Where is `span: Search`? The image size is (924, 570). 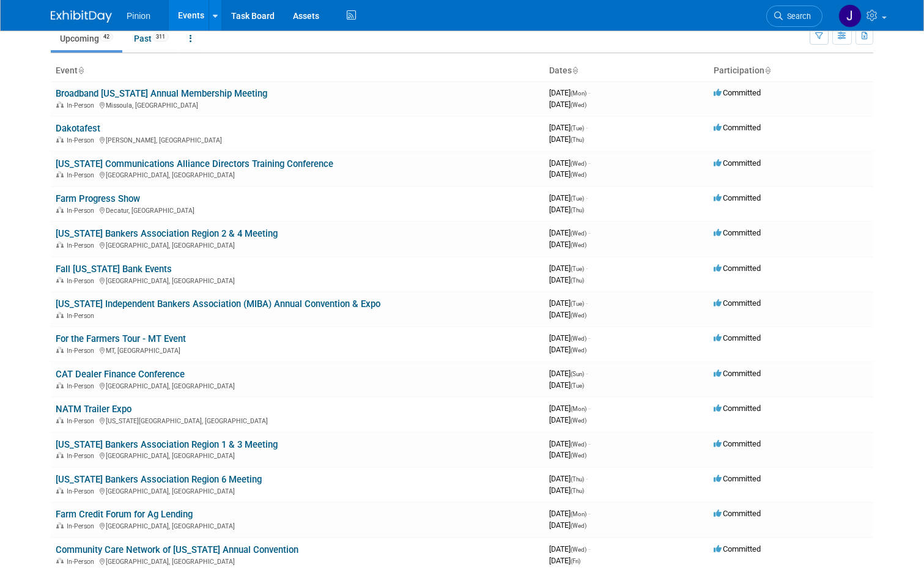 span: Search is located at coordinates (797, 16).